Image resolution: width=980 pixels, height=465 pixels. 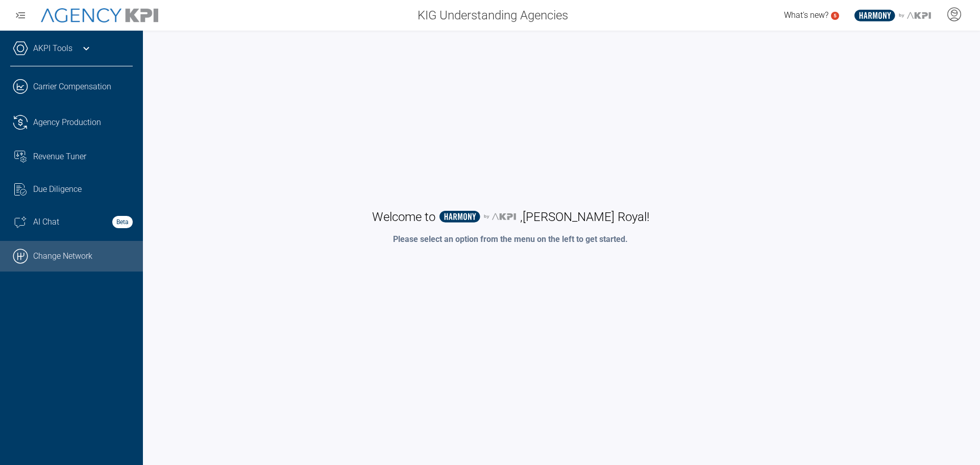 I want to click on img: AgencyKPI, so click(x=99, y=15).